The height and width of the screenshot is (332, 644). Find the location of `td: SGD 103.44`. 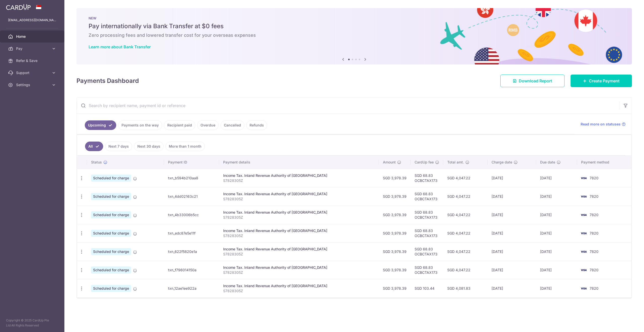

td: SGD 103.44 is located at coordinates (427, 288).